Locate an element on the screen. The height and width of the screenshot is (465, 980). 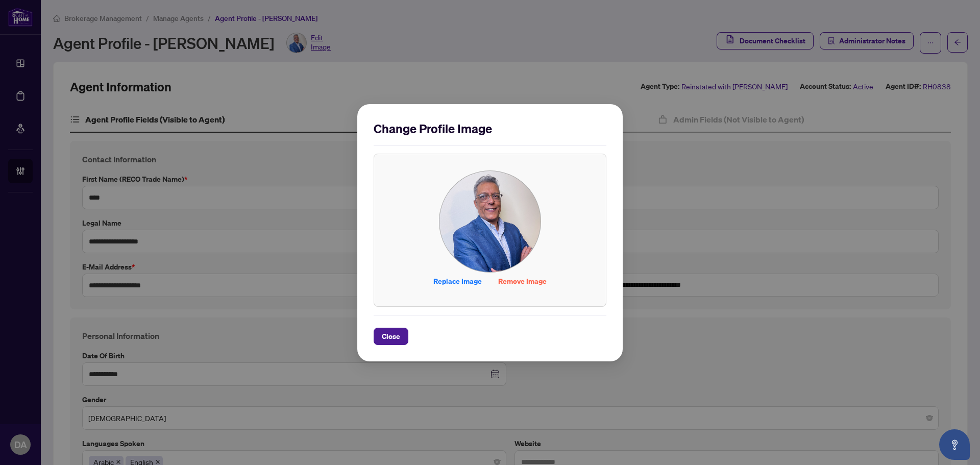
img: Profile Icon is located at coordinates (490, 221).